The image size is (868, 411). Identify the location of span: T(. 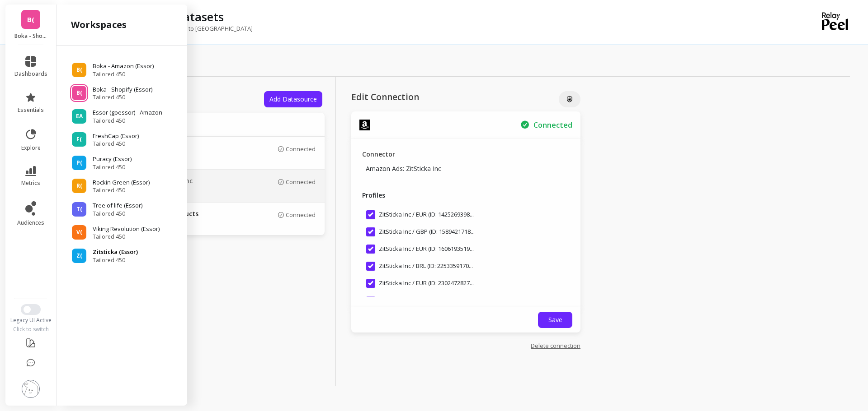
(79, 209).